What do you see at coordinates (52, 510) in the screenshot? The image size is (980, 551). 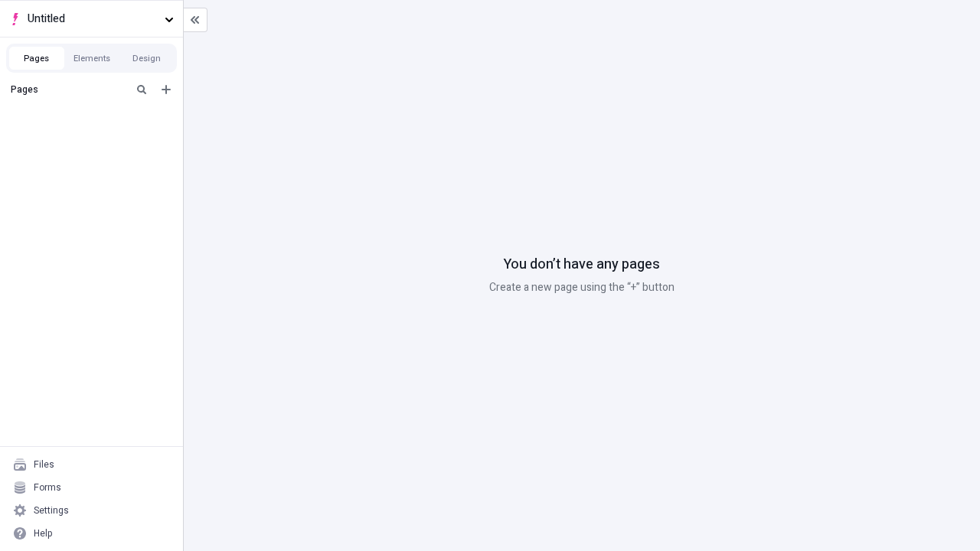 I see `div: Settings` at bounding box center [52, 510].